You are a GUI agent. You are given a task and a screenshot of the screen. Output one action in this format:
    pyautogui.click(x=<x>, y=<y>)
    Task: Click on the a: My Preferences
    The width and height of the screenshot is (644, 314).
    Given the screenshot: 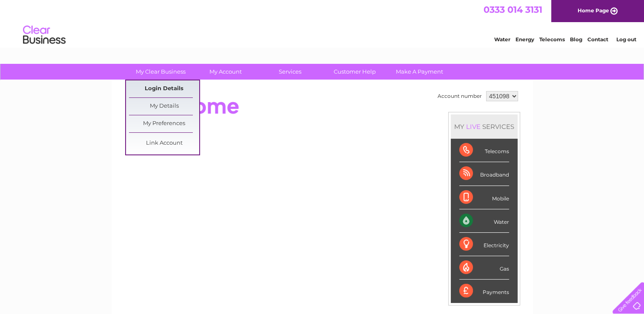 What is the action you would take?
    pyautogui.click(x=164, y=124)
    